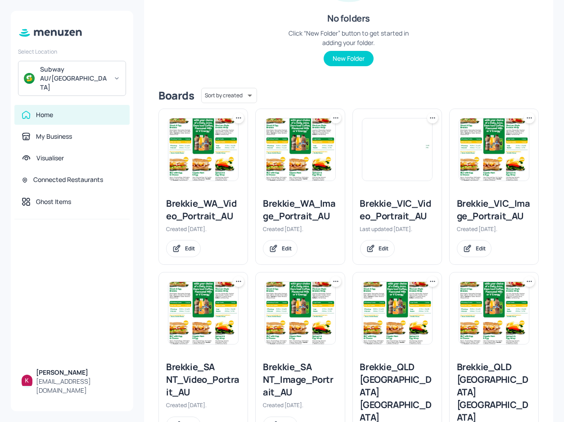 The image size is (564, 422). Describe the element at coordinates (54, 202) in the screenshot. I see `div: Ghost Items` at that location.